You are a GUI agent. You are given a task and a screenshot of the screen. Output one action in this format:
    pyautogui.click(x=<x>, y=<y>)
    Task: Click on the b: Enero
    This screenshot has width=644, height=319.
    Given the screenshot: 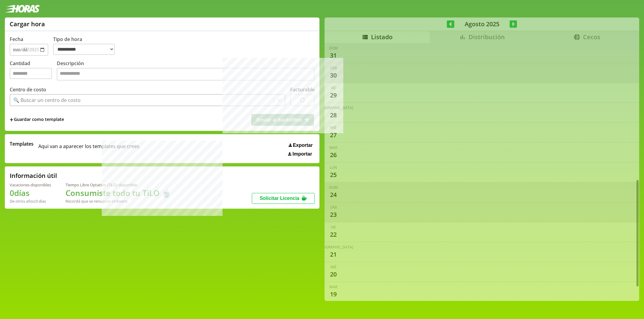 What is the action you would take?
    pyautogui.click(x=122, y=201)
    